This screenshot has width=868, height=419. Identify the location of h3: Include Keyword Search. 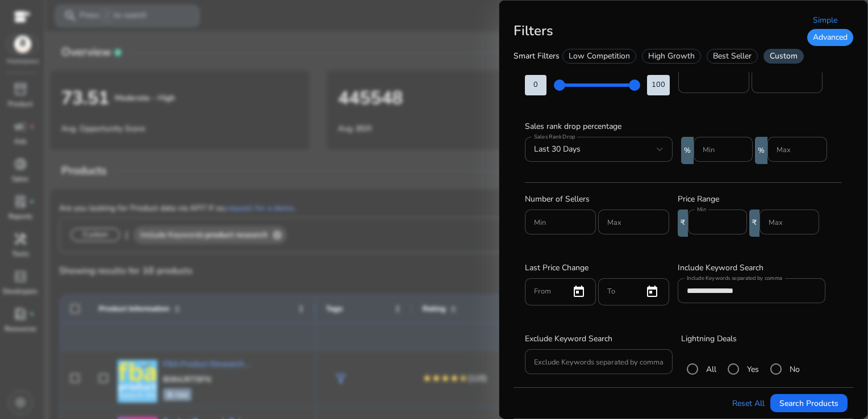
(751, 268).